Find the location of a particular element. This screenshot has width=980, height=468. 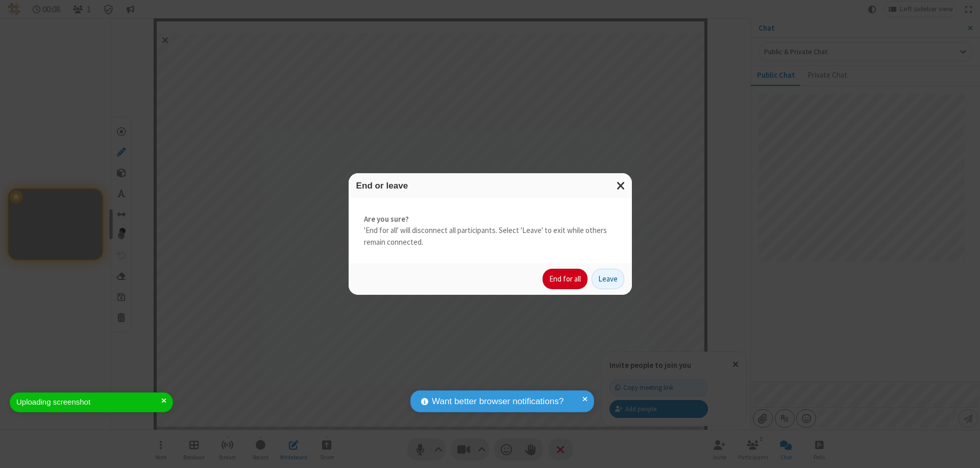

div: Uploading screenshot is located at coordinates (89, 402).